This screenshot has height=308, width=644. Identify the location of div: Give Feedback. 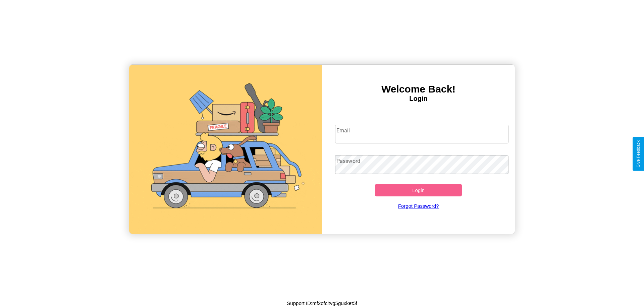
(638, 154).